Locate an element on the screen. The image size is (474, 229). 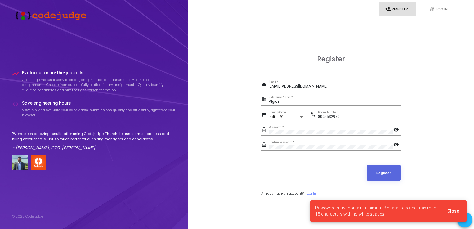
img: user image is located at coordinates (20, 162).